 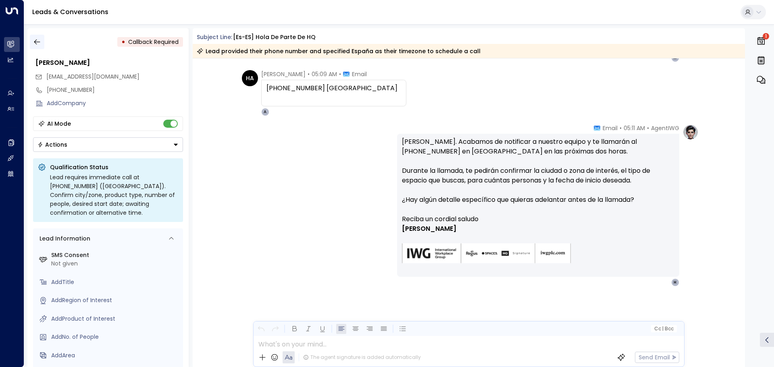 I want to click on div: AddTitle, so click(x=115, y=282).